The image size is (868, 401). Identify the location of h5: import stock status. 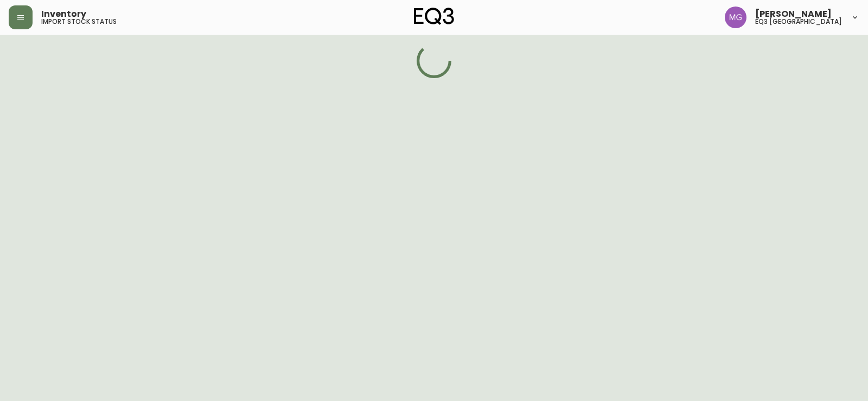
(79, 22).